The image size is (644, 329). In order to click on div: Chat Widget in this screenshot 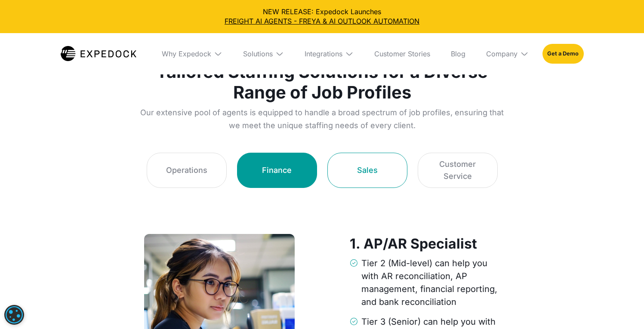, I will do `click(570, 283)`.